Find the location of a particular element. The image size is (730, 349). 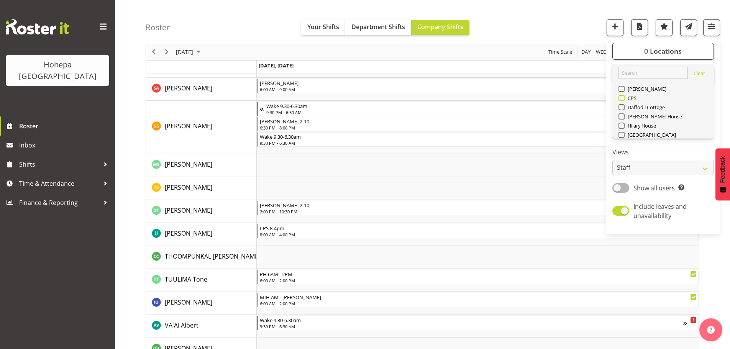

td: SUH Miwon resource is located at coordinates (201, 166).